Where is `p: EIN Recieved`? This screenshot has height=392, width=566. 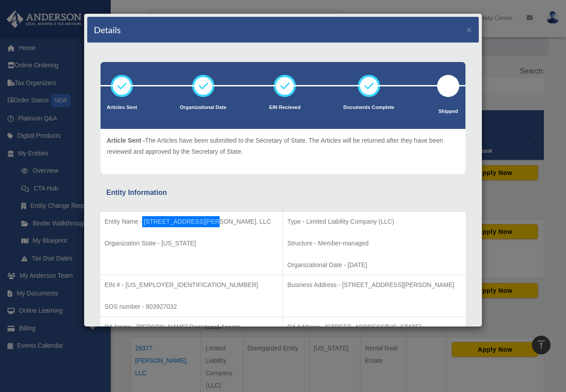 p: EIN Recieved is located at coordinates (285, 108).